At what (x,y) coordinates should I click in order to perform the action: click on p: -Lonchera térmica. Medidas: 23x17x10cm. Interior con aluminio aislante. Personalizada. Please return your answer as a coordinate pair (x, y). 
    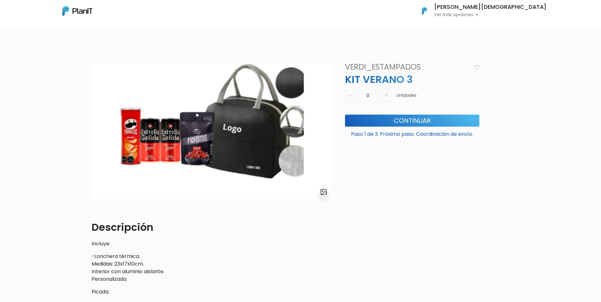
    Looking at the image, I should click on (212, 268).